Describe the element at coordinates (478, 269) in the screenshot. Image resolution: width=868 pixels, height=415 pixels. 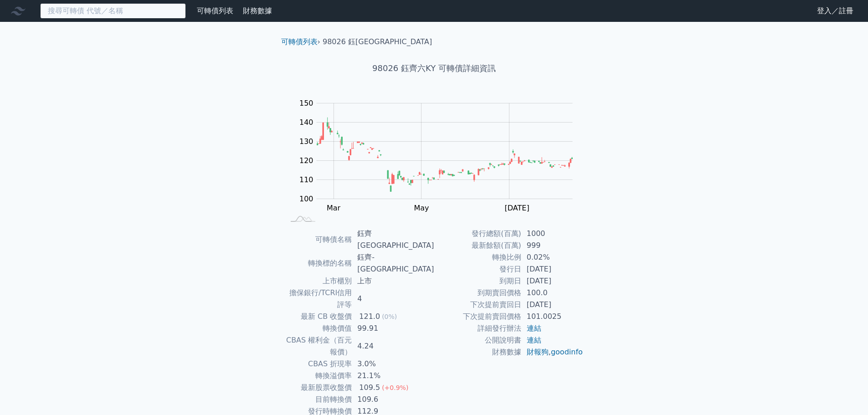
I see `td: 發行日` at that location.